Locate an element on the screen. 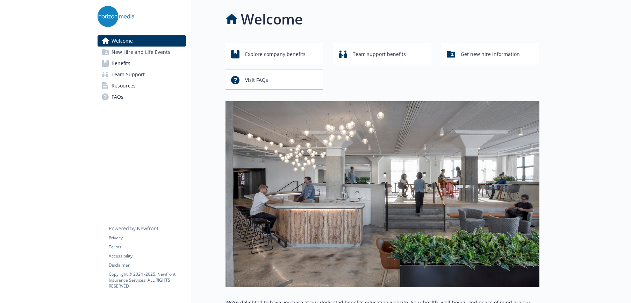 The height and width of the screenshot is (303, 631). span: Team Support is located at coordinates (128, 74).